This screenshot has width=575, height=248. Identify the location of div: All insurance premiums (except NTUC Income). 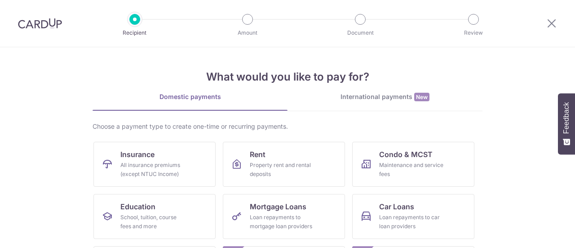
(153, 169).